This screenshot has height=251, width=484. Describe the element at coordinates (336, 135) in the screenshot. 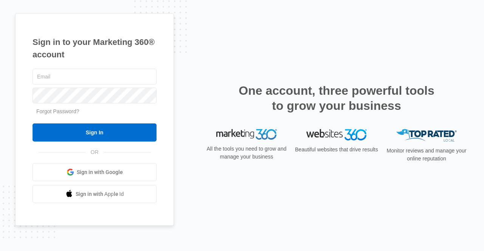

I see `img: Websites 360` at that location.